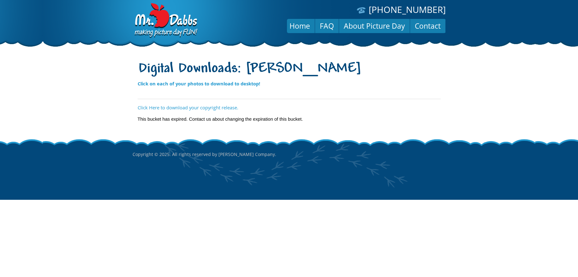  I want to click on a: About Picture Day, so click(374, 26).